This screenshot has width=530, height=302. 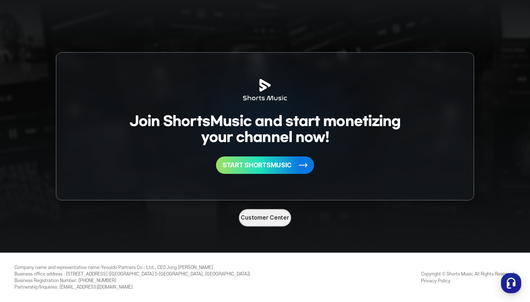 I want to click on span: Company name and representative name :, so click(x=58, y=268).